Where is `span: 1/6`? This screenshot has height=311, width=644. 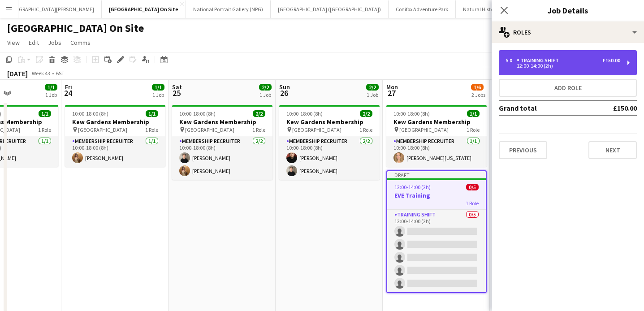
span: 1/6 is located at coordinates (477, 87).